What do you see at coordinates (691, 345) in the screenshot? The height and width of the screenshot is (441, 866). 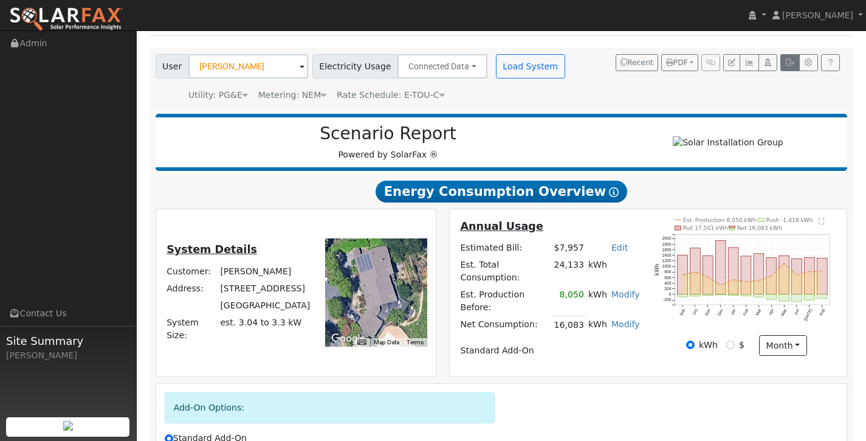 I see `input: kWh` at bounding box center [691, 345].